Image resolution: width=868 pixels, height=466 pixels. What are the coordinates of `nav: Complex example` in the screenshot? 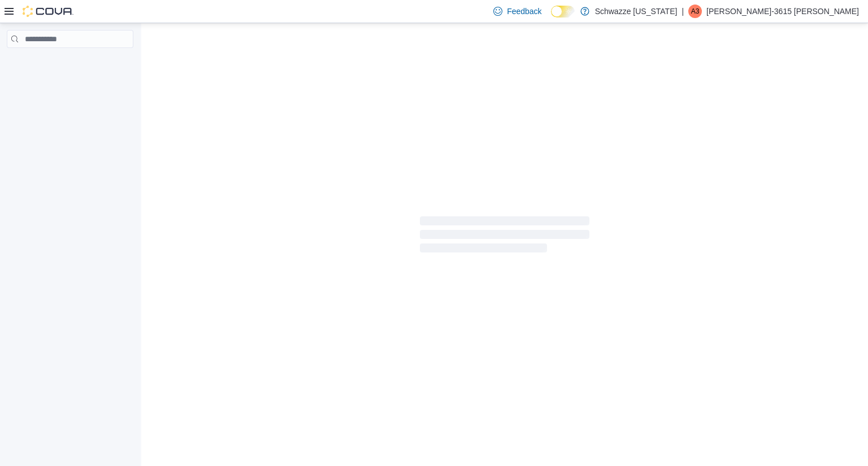 It's located at (70, 64).